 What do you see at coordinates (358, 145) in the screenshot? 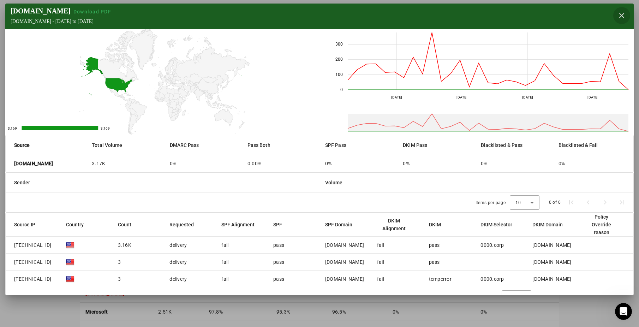
I see `mat-header-cell: SPF Pass` at bounding box center [358, 145].